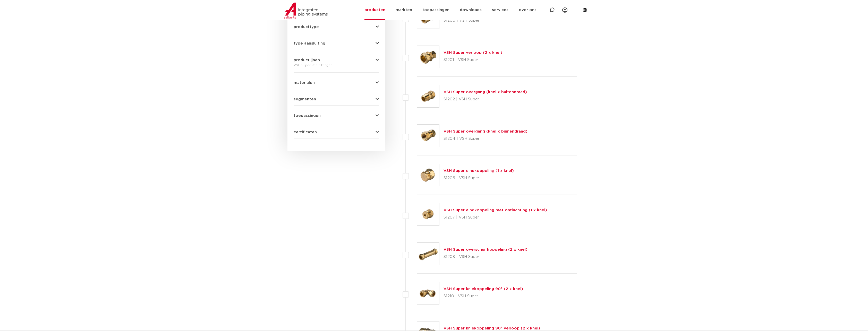 This screenshot has height=331, width=868. What do you see at coordinates (336, 83) in the screenshot?
I see `button: materialen` at bounding box center [336, 83].